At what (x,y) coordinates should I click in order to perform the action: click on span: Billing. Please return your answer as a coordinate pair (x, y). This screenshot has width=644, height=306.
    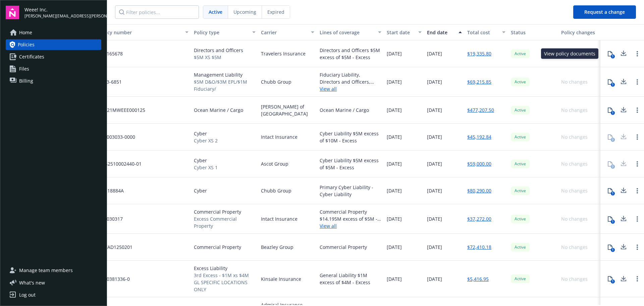
    Looking at the image, I should click on (26, 81).